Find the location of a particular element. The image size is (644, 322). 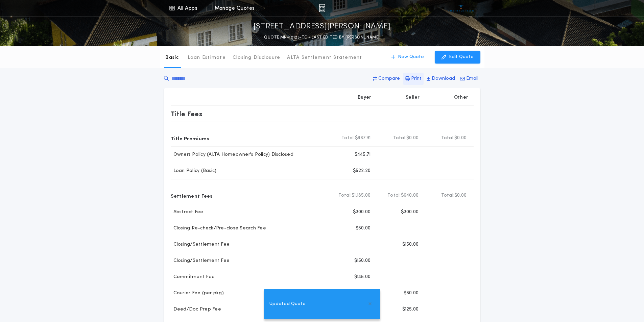

button: Compare is located at coordinates (386, 79).